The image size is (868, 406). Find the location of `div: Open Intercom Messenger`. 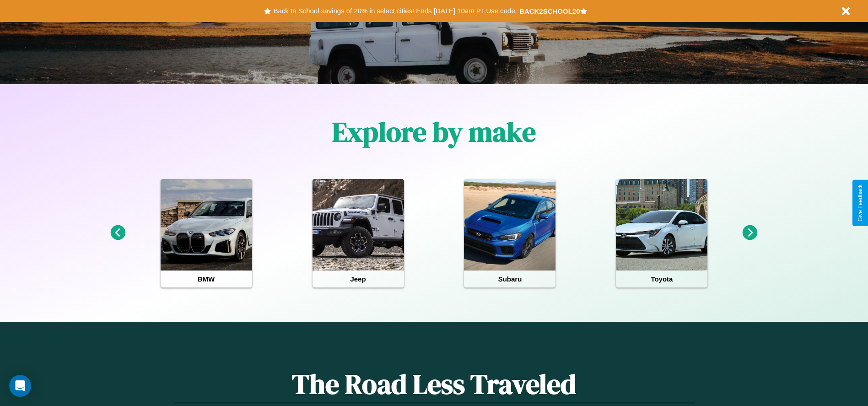

div: Open Intercom Messenger is located at coordinates (20, 386).